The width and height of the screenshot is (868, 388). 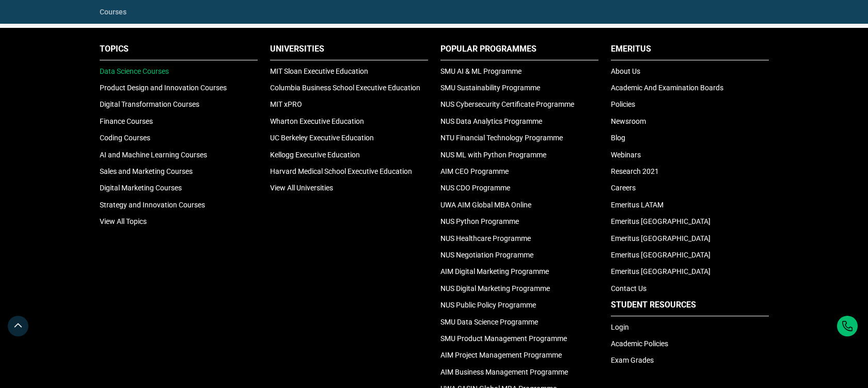 I want to click on a: MIT xPRO, so click(x=286, y=104).